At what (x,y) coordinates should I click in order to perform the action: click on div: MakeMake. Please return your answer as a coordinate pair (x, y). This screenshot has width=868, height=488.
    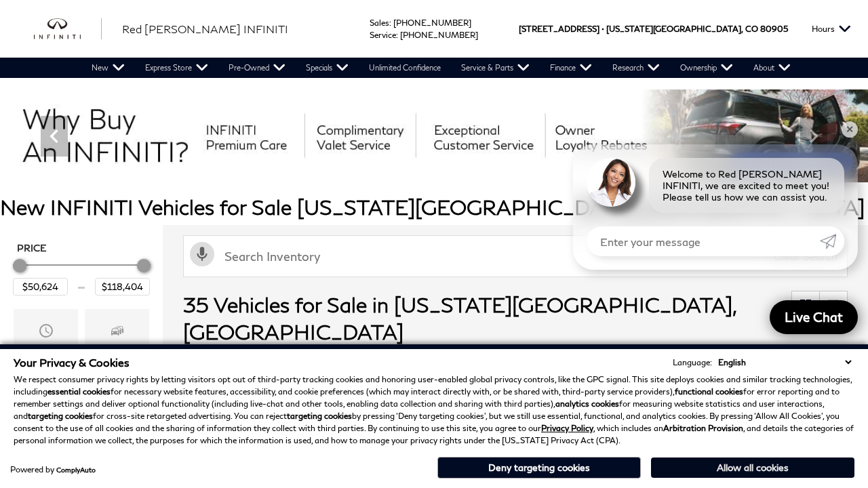
    Looking at the image, I should click on (117, 340).